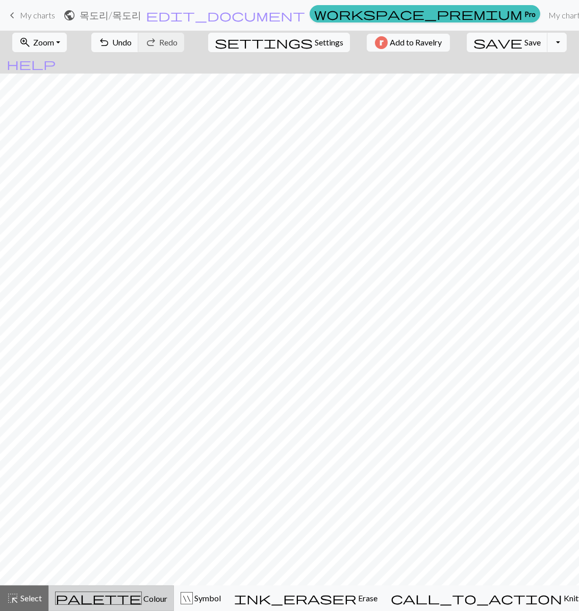 The height and width of the screenshot is (611, 579). Describe the element at coordinates (99, 598) in the screenshot. I see `span: palette` at that location.